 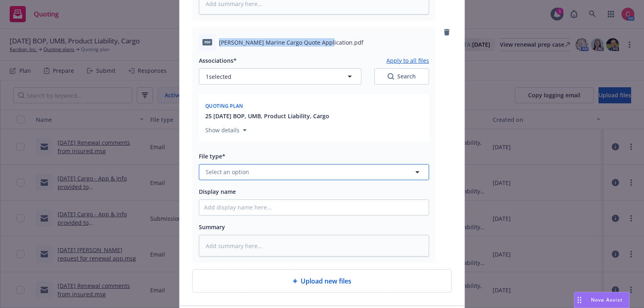 What do you see at coordinates (212, 156) in the screenshot?
I see `span: File type*` at bounding box center [212, 156].